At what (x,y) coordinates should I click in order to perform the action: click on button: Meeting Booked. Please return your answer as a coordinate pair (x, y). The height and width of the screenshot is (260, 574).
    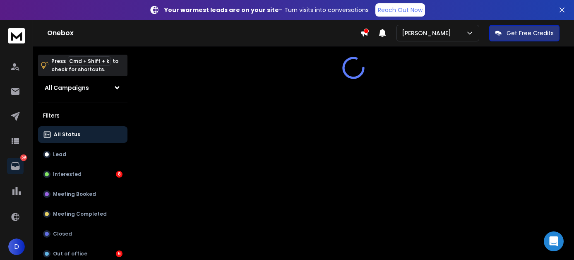
    Looking at the image, I should click on (83, 194).